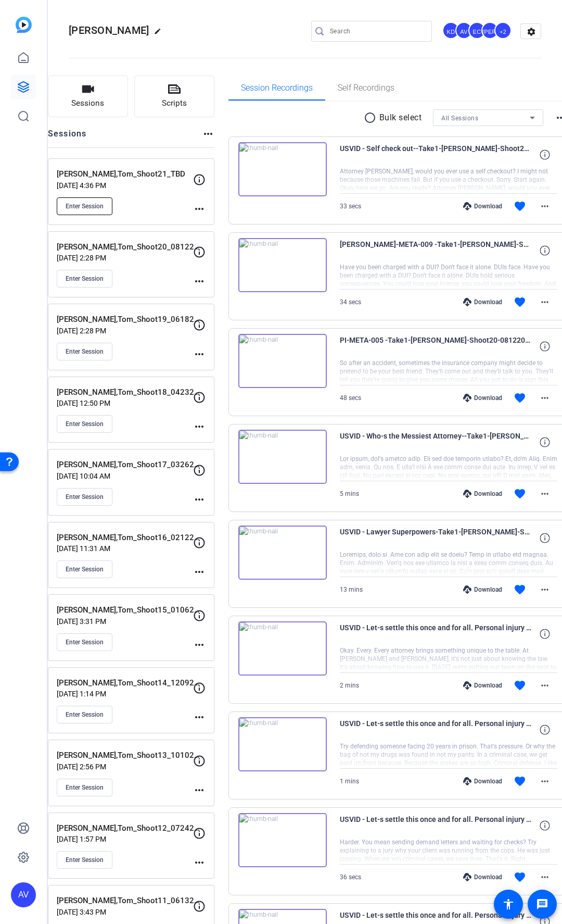 The image size is (562, 924). Describe the element at coordinates (350, 686) in the screenshot. I see `span: 2 mins` at that location.